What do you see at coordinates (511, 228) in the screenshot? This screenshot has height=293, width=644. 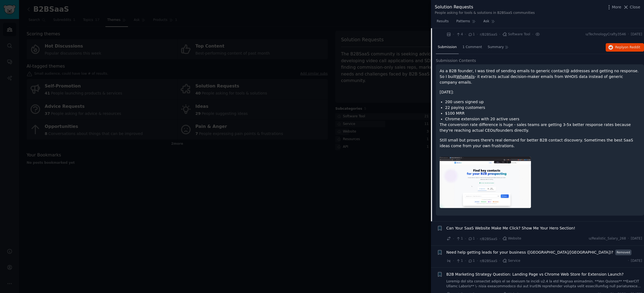 I see `span: Can Your SaaS Website Make Me Click? Show Me Your Hero Section!` at bounding box center [511, 228].